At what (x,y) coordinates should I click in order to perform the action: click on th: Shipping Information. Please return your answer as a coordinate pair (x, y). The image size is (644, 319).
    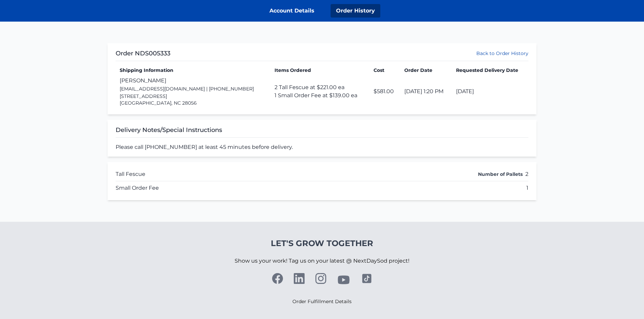
    Looking at the image, I should click on (193, 70).